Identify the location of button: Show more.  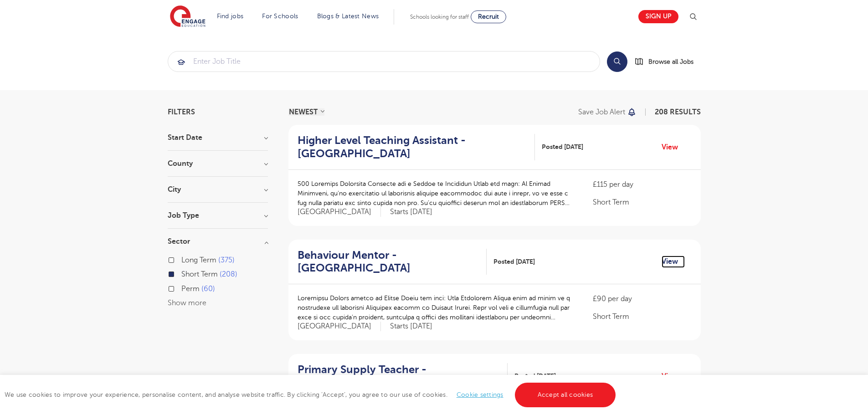
(187, 303).